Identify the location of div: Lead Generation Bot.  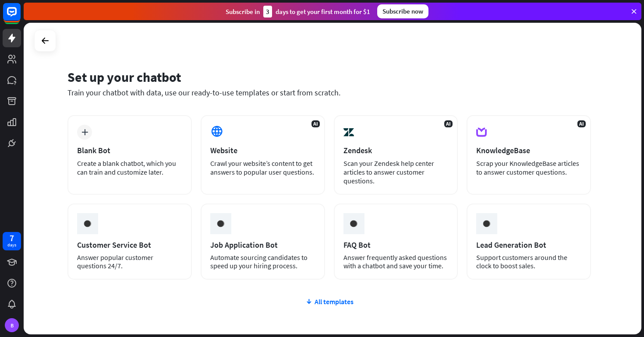
(529, 245).